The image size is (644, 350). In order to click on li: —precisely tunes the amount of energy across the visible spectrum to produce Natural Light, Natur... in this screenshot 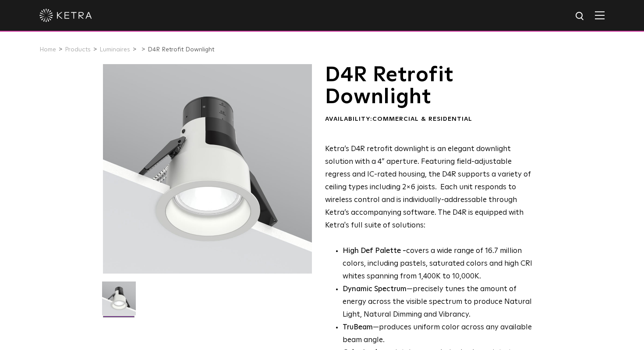, I will do `click(440, 302)`.